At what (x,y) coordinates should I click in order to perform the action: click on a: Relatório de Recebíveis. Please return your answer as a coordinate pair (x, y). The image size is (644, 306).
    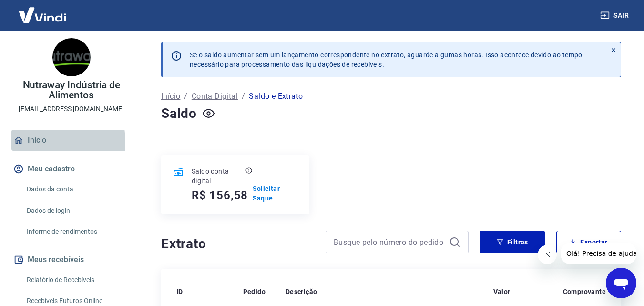
    Looking at the image, I should click on (77, 279).